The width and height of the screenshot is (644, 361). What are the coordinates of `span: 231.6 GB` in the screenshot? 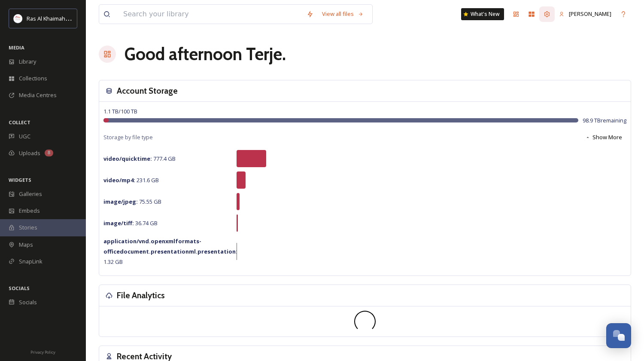 It's located at (131, 180).